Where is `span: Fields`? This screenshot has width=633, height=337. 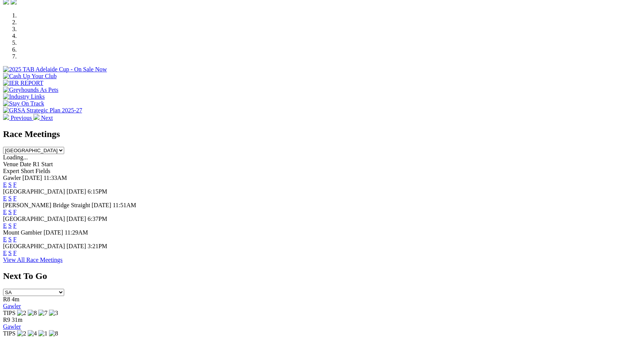
span: Fields is located at coordinates (43, 171).